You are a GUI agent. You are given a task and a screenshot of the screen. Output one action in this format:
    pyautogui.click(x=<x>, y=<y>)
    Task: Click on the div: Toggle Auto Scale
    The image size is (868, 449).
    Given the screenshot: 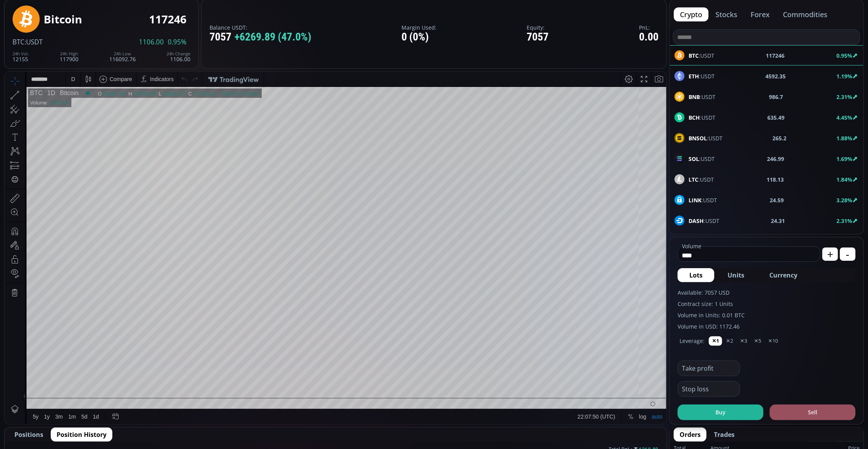 What is the action you would take?
    pyautogui.click(x=652, y=345)
    